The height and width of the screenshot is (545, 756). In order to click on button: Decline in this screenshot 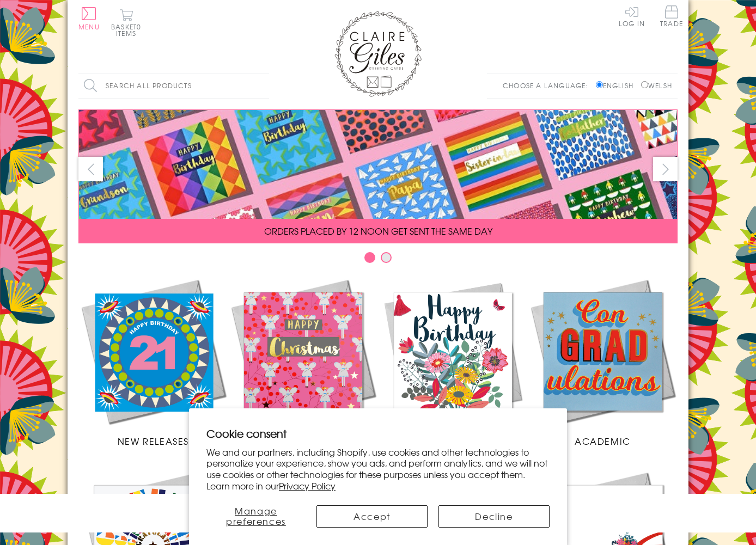, I will do `click(494, 516)`.